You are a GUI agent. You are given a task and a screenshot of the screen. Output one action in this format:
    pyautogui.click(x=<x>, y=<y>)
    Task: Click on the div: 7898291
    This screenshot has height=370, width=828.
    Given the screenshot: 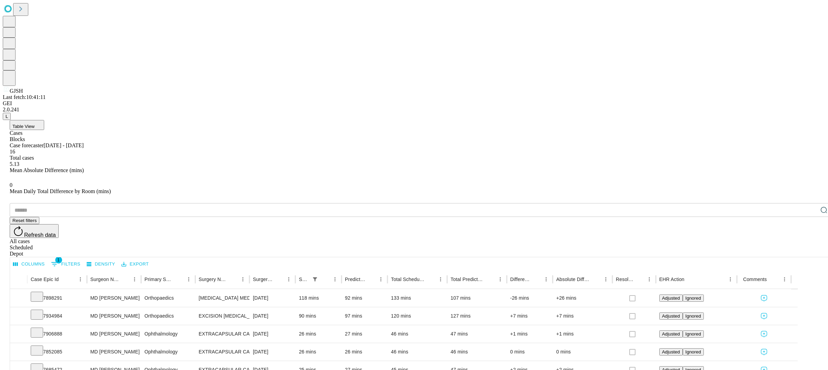 What is the action you would take?
    pyautogui.click(x=57, y=298)
    